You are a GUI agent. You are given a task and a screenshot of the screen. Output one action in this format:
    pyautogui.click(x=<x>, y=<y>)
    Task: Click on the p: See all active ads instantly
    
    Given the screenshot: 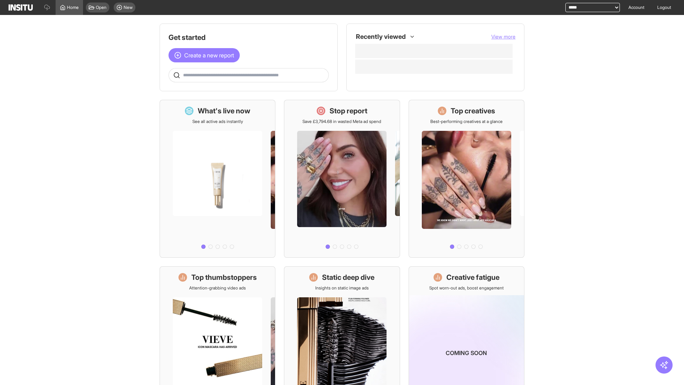 What is the action you would take?
    pyautogui.click(x=218, y=121)
    